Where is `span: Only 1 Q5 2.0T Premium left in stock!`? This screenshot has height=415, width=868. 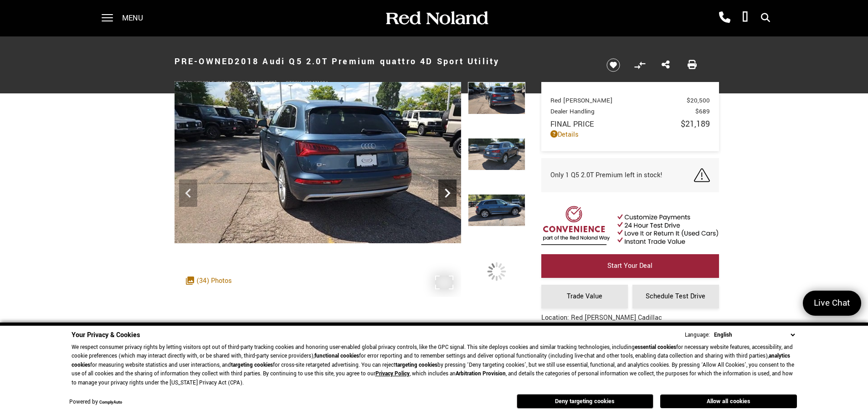
span: Only 1 Q5 2.0T Premium left in stock! is located at coordinates (607, 175).